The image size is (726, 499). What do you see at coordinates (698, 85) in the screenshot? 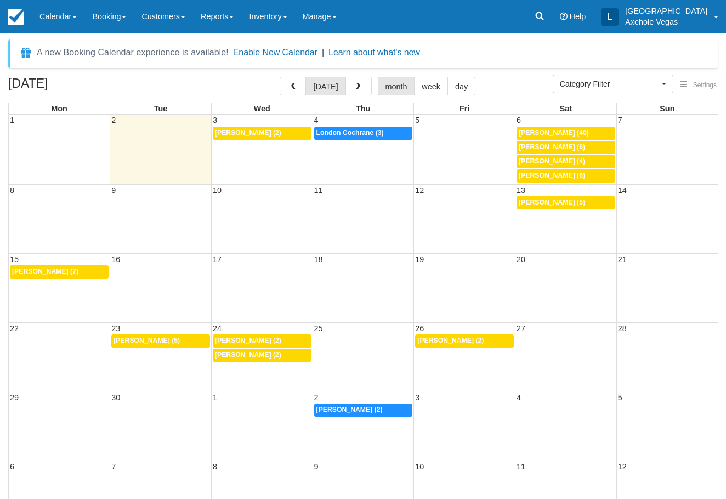
I see `button: Settings` at bounding box center [698, 85].